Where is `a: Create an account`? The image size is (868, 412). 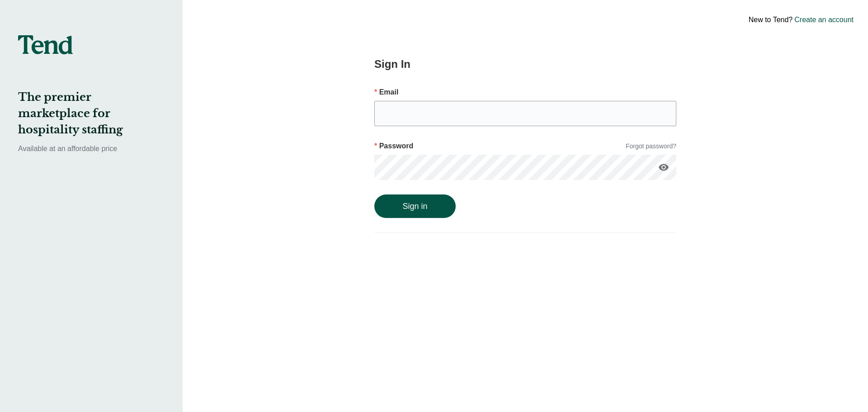 a: Create an account is located at coordinates (824, 20).